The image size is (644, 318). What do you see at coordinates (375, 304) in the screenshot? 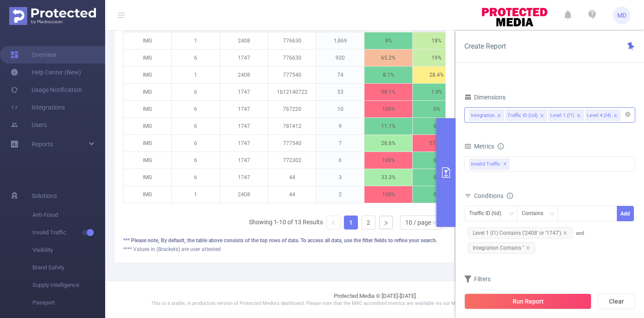
I see `p: This is a stable, in production version of Protected Media's dashboard. Please note that the MRC ...` at bounding box center [375, 304].